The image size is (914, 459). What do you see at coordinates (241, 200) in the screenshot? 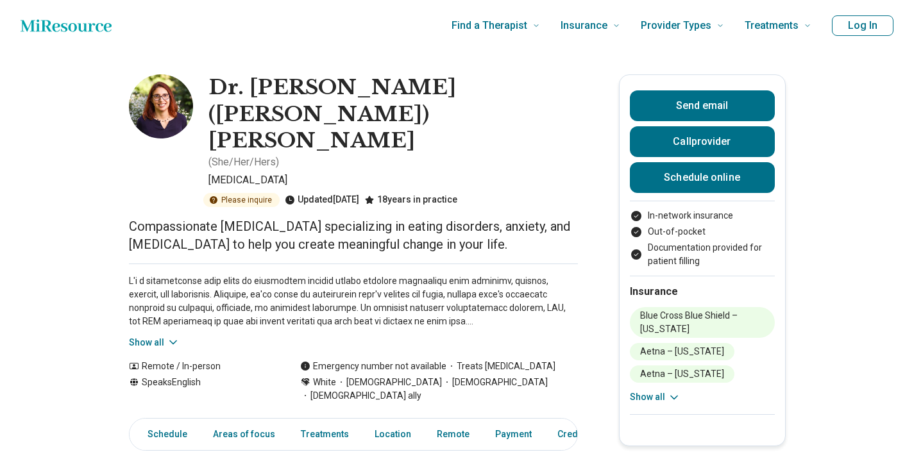
I see `div: Please inquire` at bounding box center [241, 200].